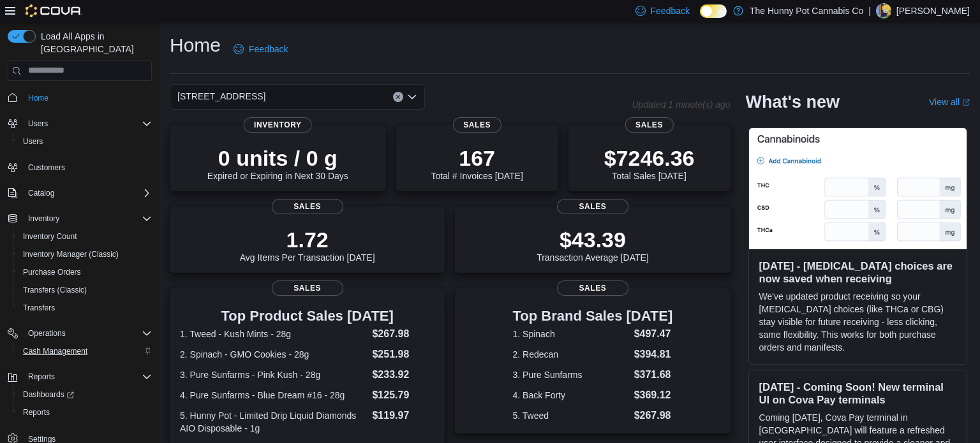 The image size is (980, 443). I want to click on p: Updated 1 minute(s) ago, so click(680, 105).